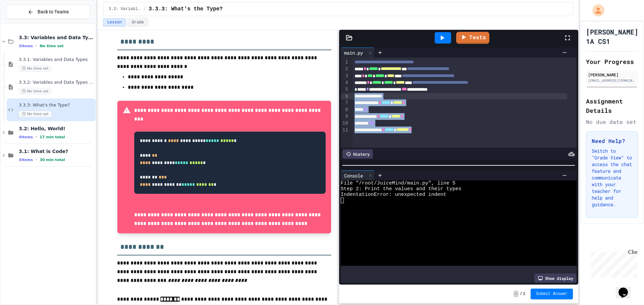 The width and height of the screenshot is (644, 305). Describe the element at coordinates (345, 116) in the screenshot. I see `div: 9` at that location.